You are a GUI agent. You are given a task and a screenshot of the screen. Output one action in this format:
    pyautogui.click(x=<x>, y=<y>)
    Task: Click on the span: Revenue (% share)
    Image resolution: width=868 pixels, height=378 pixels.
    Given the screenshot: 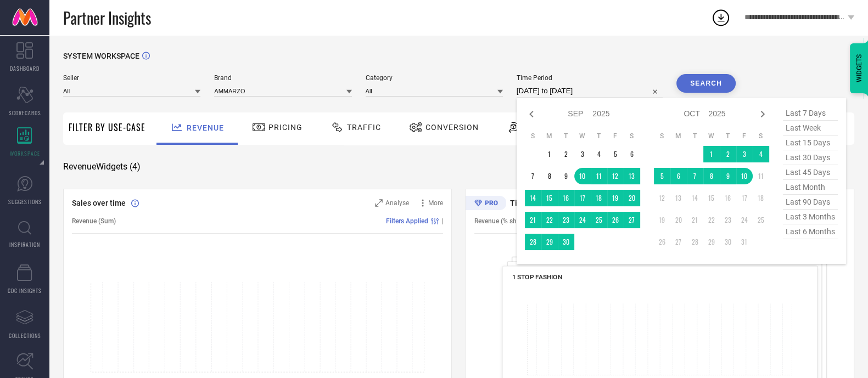 What is the action you would take?
    pyautogui.click(x=501, y=221)
    